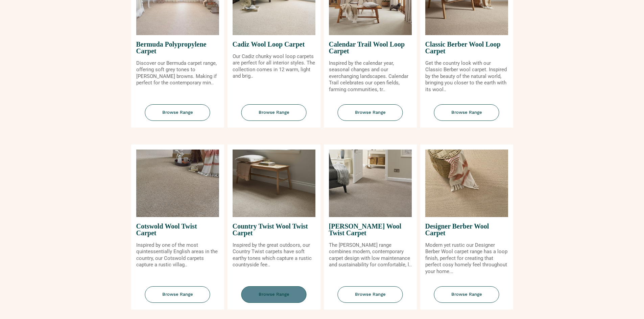 This screenshot has height=319, width=644. What do you see at coordinates (177, 230) in the screenshot?
I see `span: Cotswold Wool Twist Carpet` at bounding box center [177, 230].